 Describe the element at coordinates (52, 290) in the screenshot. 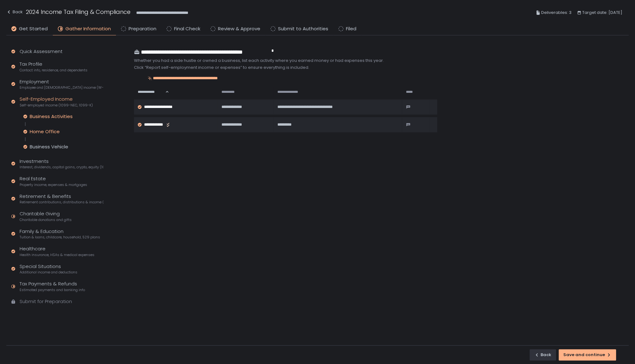

I see `span: Estimated payments and banking info` at that location.